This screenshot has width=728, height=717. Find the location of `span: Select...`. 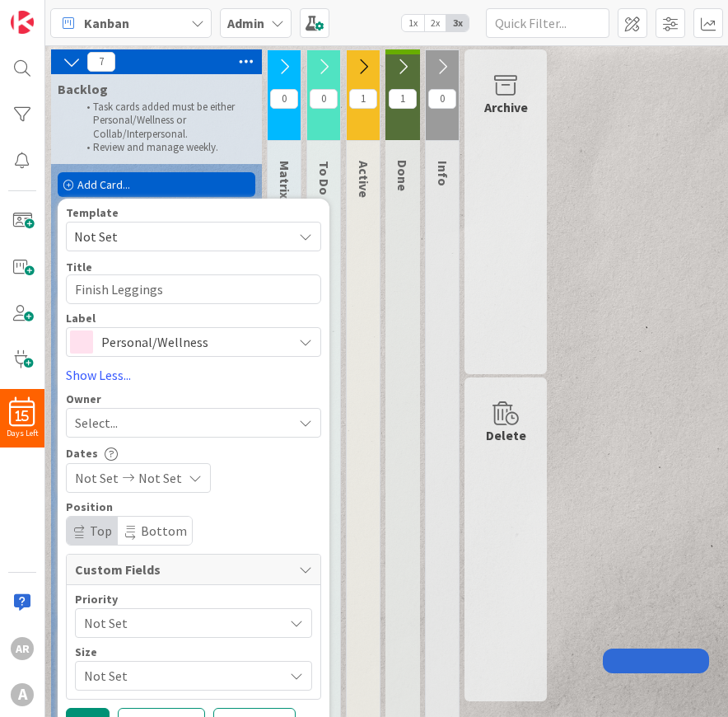

span: Select... is located at coordinates (96, 423).